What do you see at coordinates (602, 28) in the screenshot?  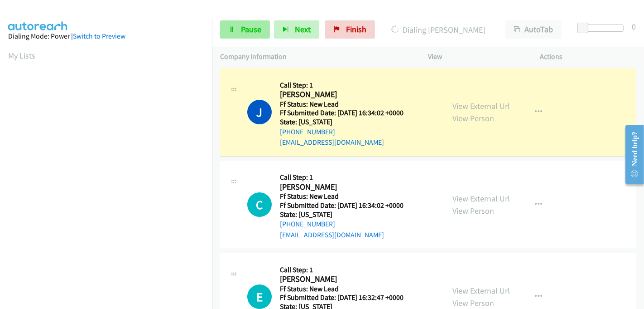 I see `div: Delay between calls (in seconds)` at bounding box center [602, 28].